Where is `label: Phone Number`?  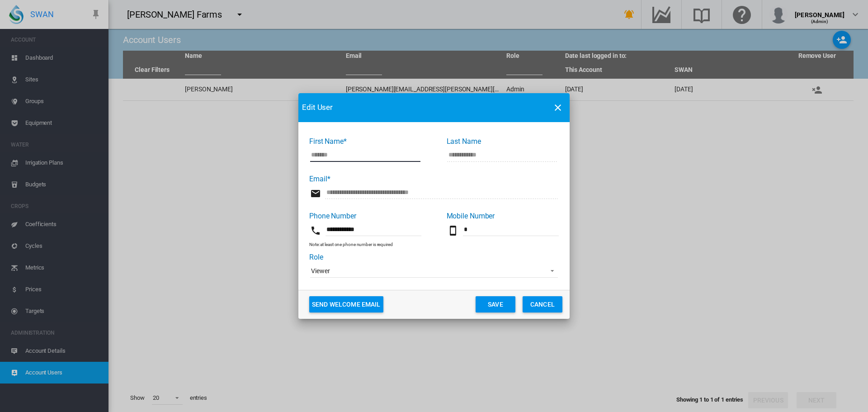
label: Phone Number is located at coordinates (333, 216).